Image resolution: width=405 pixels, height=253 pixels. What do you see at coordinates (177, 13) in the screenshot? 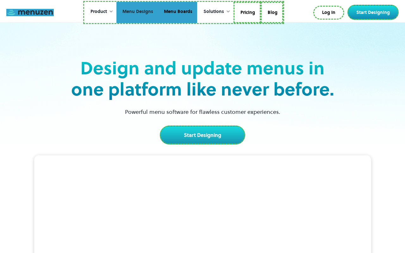
I see `a: Menu Boards` at bounding box center [177, 13].